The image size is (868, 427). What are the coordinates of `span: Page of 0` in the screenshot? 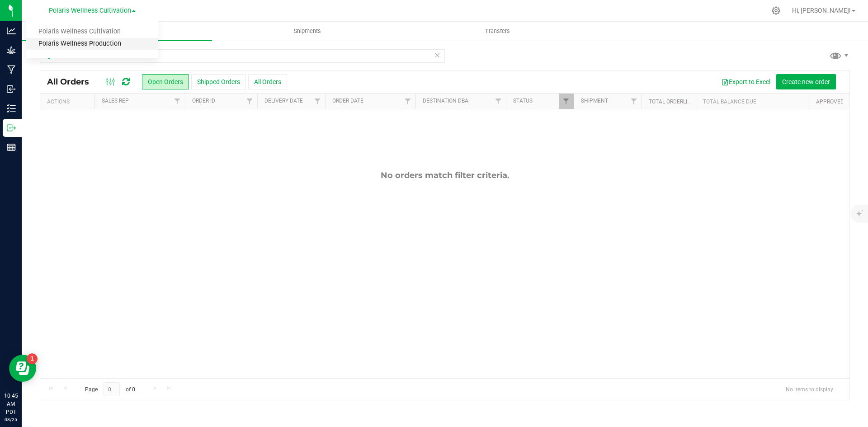 It's located at (110, 389).